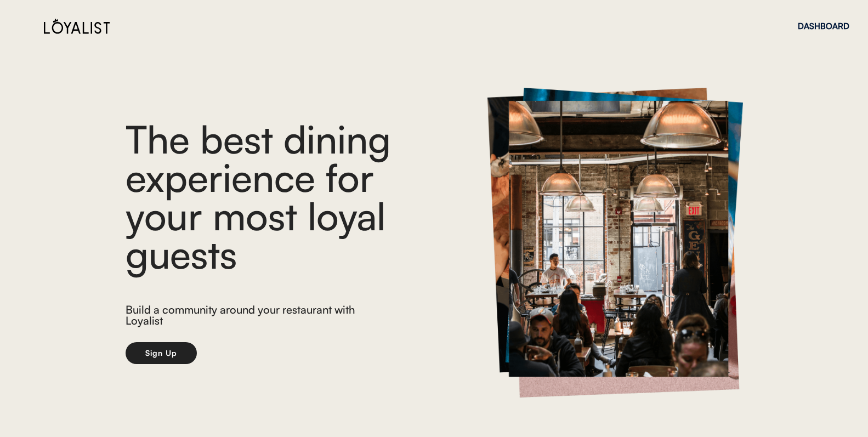 The image size is (868, 437). I want to click on div: DASHBOARD, so click(824, 26).